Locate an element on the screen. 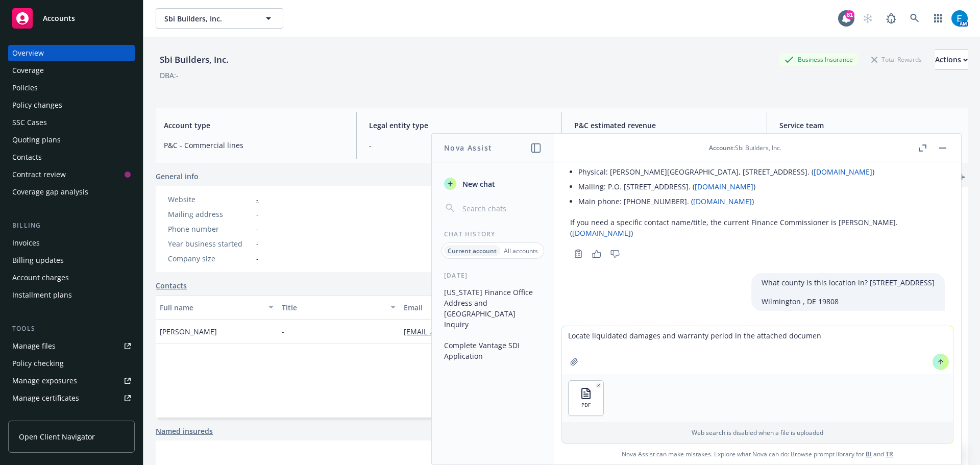 This screenshot has width=980, height=465. div: Email is located at coordinates (495, 307).